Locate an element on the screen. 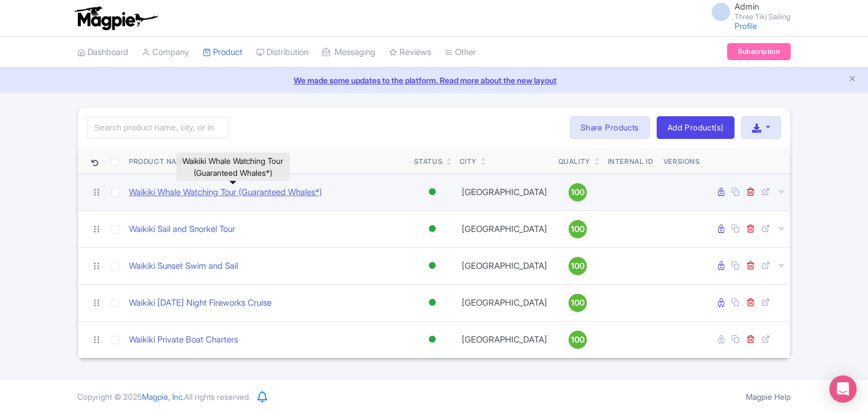 This screenshot has height=414, width=868. a: Messaging is located at coordinates (349, 52).